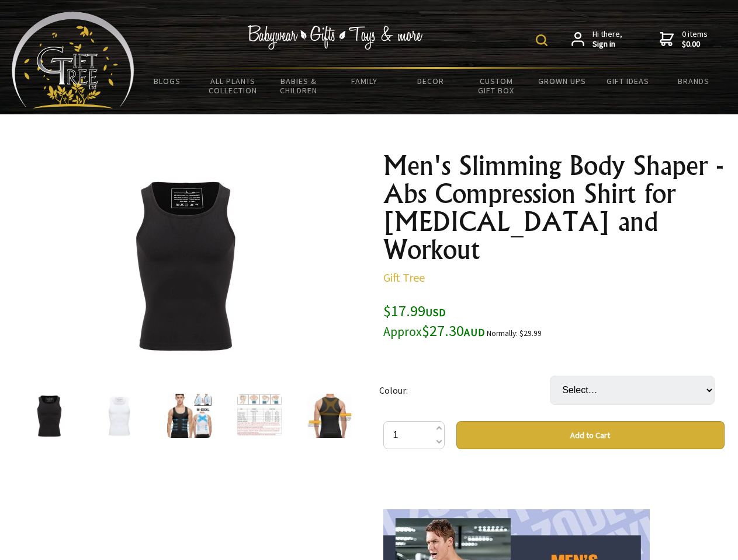  Describe the element at coordinates (627, 82) in the screenshot. I see `a: Gift Ideas` at that location.